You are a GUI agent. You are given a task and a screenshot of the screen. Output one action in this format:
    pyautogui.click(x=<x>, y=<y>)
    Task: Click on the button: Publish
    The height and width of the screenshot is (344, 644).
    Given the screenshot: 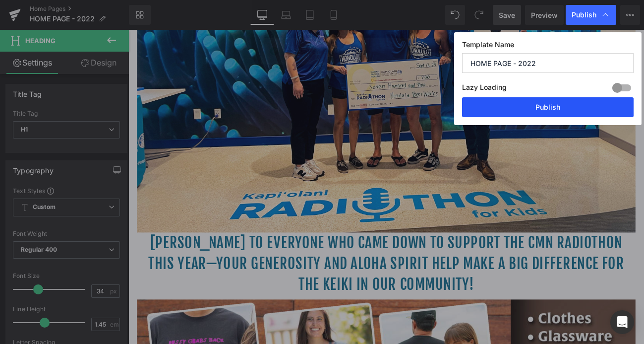 What is the action you would take?
    pyautogui.click(x=548, y=107)
    